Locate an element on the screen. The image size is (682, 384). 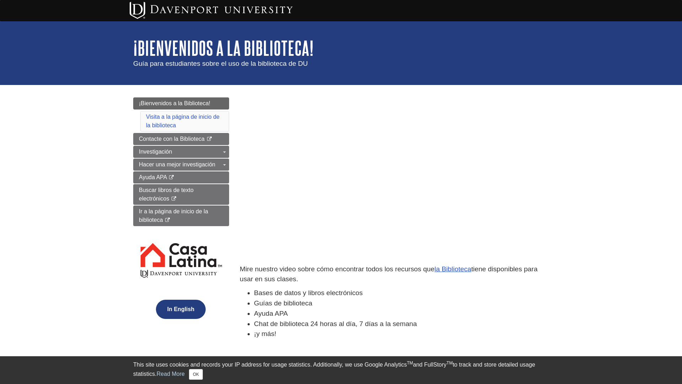
a: Contacte con la Biblioteca is located at coordinates (181, 139).